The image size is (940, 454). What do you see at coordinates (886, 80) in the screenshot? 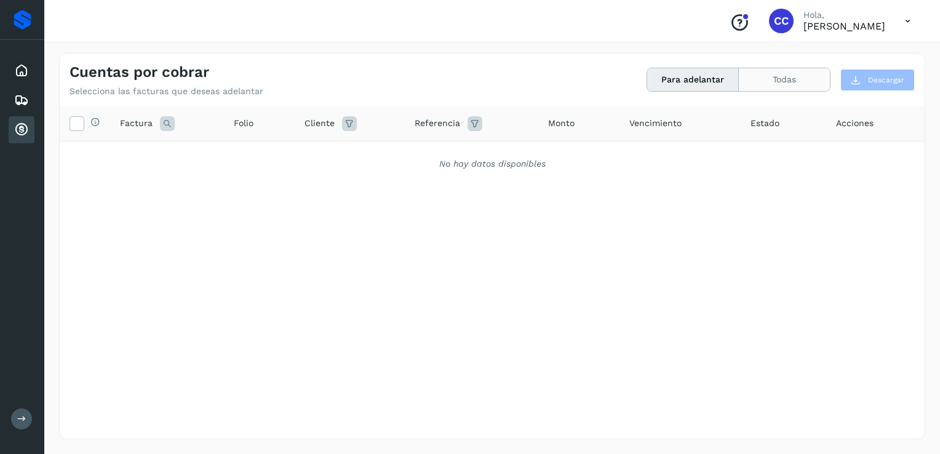
I see `span: Descargar` at bounding box center [886, 80].